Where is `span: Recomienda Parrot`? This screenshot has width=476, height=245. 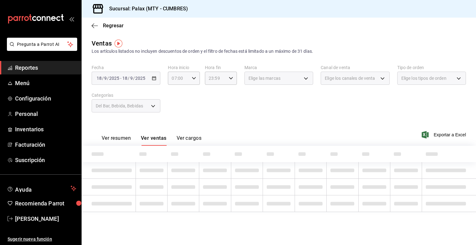
span: Recomienda Parrot is located at coordinates (46, 203).